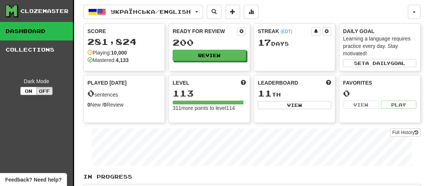 The height and width of the screenshot is (186, 426). Describe the element at coordinates (119, 53) in the screenshot. I see `strong: 10,000` at that location.